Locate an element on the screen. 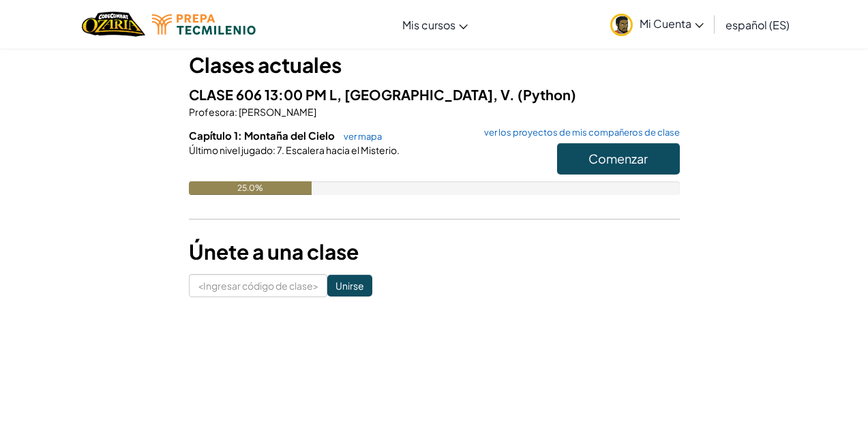 Image resolution: width=868 pixels, height=441 pixels. img: avatar is located at coordinates (621, 24).